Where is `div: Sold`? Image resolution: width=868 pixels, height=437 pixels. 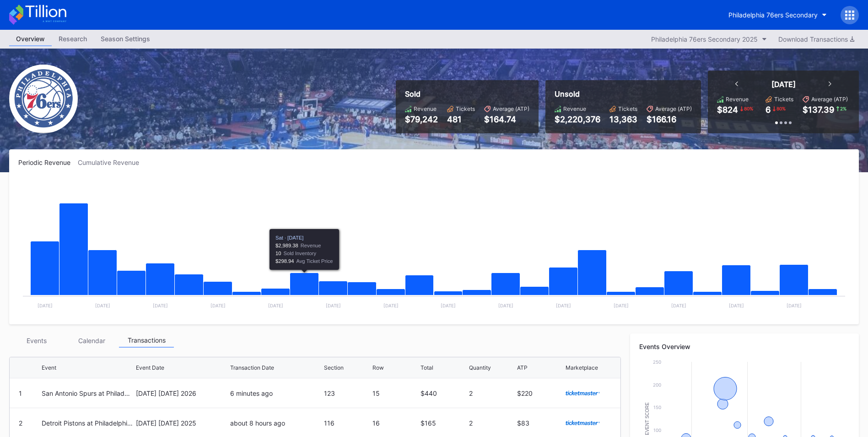
div: Sold is located at coordinates (468, 94).